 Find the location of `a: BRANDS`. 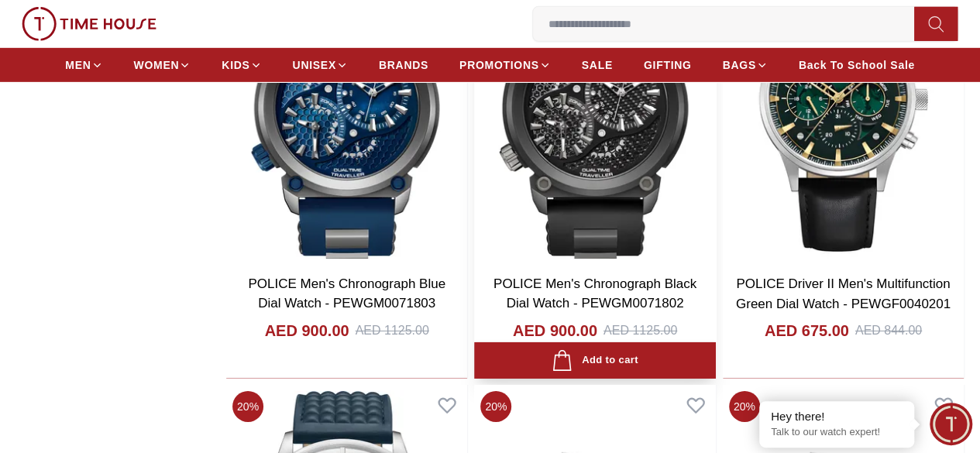

a: BRANDS is located at coordinates (403, 65).